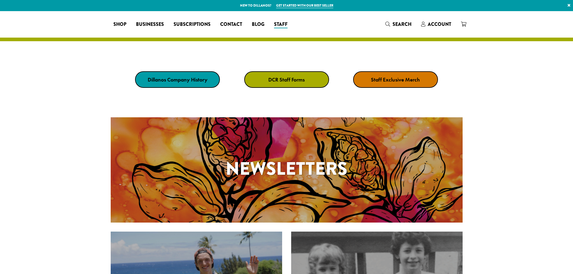 Image resolution: width=573 pixels, height=274 pixels. Describe the element at coordinates (439, 24) in the screenshot. I see `span: Account` at that location.